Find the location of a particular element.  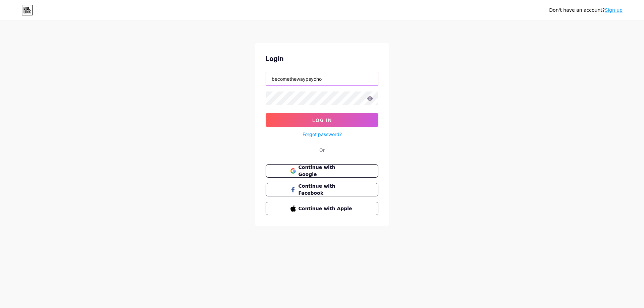

div: Login is located at coordinates (322, 59).